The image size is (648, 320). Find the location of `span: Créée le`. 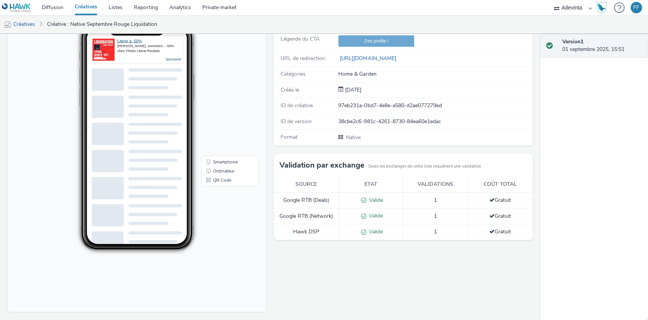

span: Créée le is located at coordinates (290, 90).